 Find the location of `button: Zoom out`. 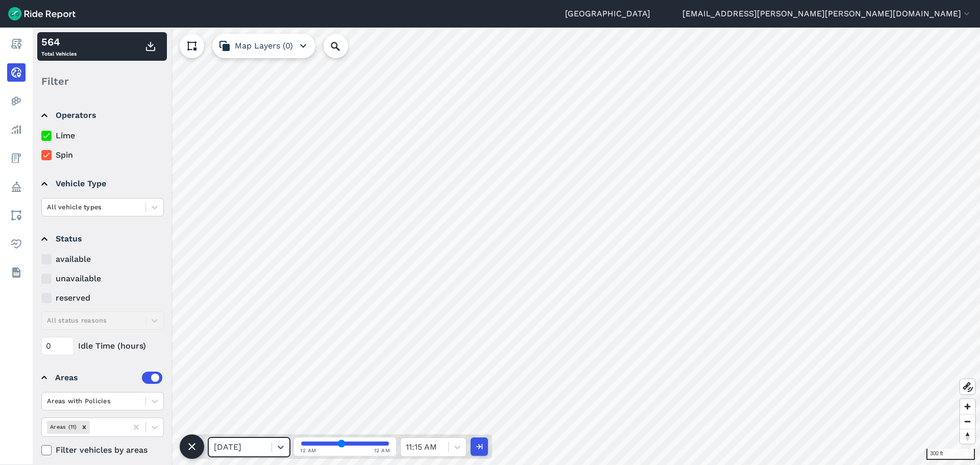

button: Zoom out is located at coordinates (967, 421).